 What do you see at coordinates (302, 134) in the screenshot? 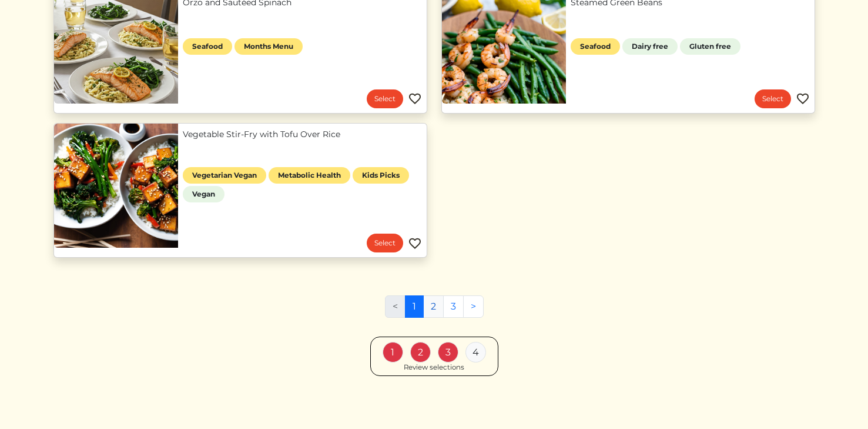
I see `a: Vegetable Stir-Fry with Tofu Over Rice` at bounding box center [302, 134].